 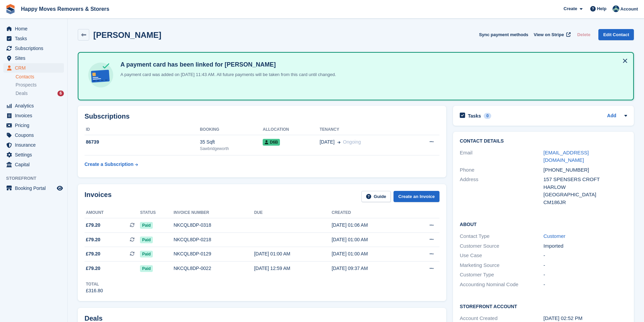 I want to click on div: Customer Source, so click(x=501, y=246).